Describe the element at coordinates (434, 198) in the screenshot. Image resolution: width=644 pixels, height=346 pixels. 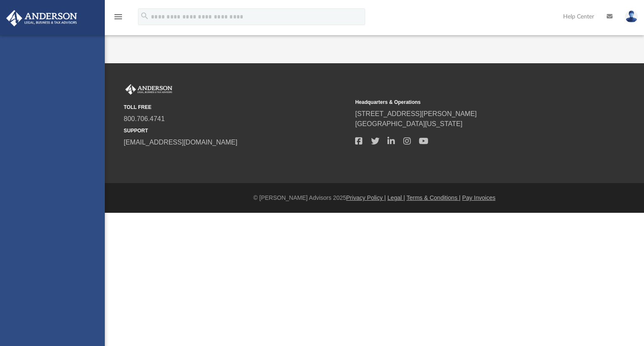
I see `a: Terms & Conditions |` at that location.